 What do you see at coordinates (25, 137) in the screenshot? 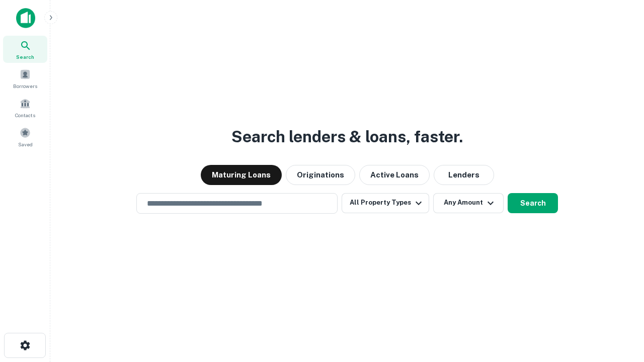
I see `a: Saved` at bounding box center [25, 137].